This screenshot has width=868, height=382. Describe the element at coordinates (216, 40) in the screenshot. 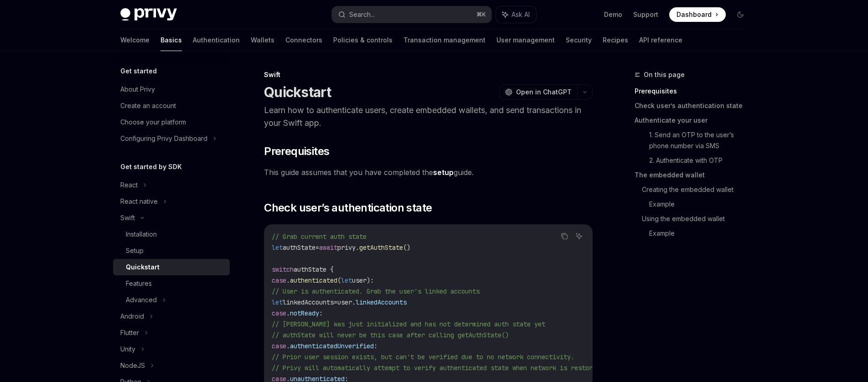

I see `a: Authentication` at that location.